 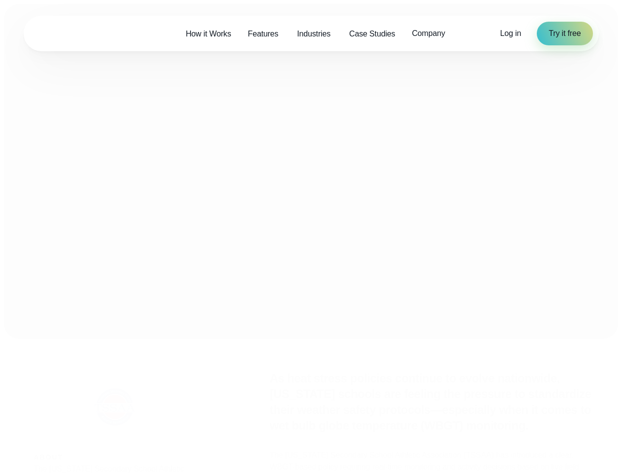 What do you see at coordinates (511, 33) in the screenshot?
I see `span: Log in` at bounding box center [511, 33].